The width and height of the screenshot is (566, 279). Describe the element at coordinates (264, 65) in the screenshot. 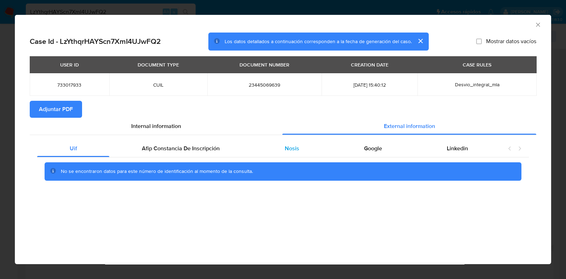

I see `div: DOCUMENT NUMBER` at that location.